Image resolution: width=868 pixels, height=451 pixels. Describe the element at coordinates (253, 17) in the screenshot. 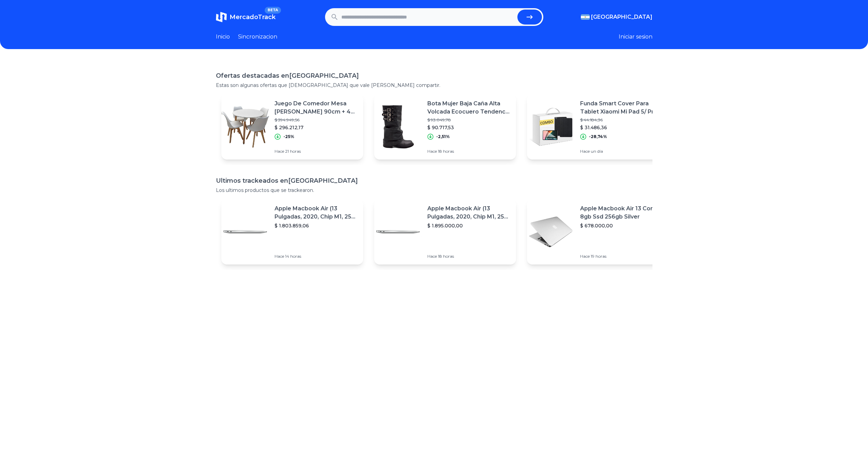

I see `span: MercadoTrack` at that location.